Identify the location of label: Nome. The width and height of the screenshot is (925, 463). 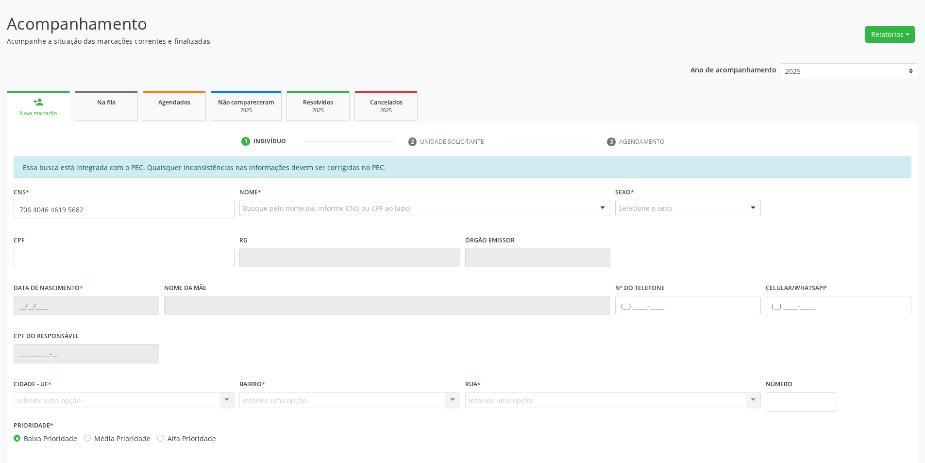
(250, 192).